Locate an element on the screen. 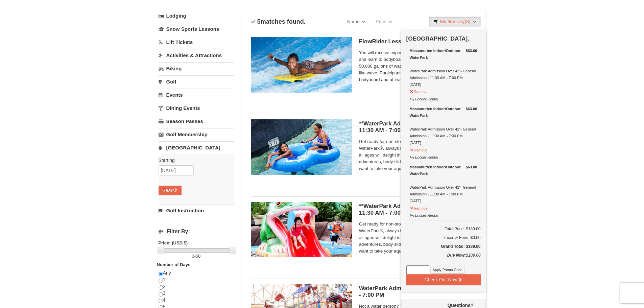 Image resolution: width=644 pixels, height=308 pixels. a: Events is located at coordinates (196, 95).